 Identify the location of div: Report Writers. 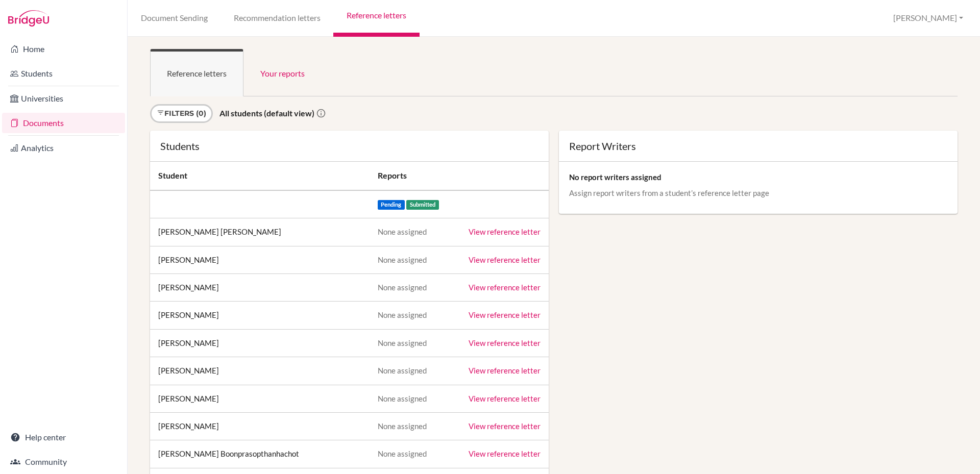
(758, 146).